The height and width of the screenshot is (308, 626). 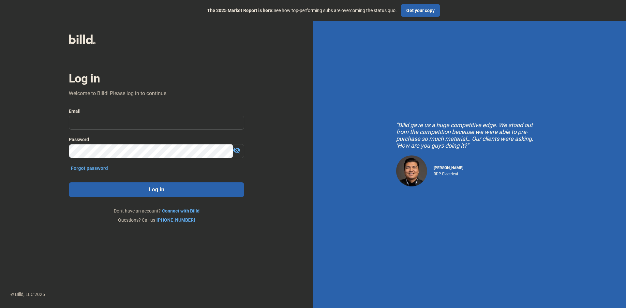 What do you see at coordinates (157, 211) in the screenshot?
I see `div: Don't have an account?` at bounding box center [157, 211].